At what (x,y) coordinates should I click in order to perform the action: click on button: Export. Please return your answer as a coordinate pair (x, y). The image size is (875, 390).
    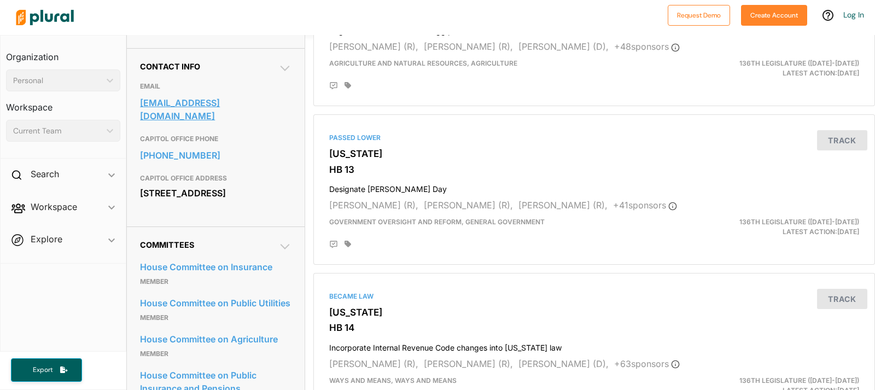
    Looking at the image, I should click on (46, 370).